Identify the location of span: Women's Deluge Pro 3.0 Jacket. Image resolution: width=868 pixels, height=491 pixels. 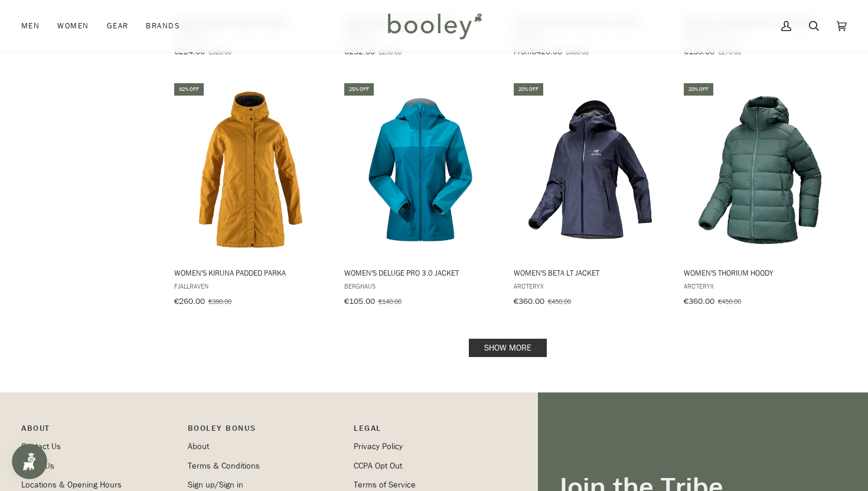
(420, 273).